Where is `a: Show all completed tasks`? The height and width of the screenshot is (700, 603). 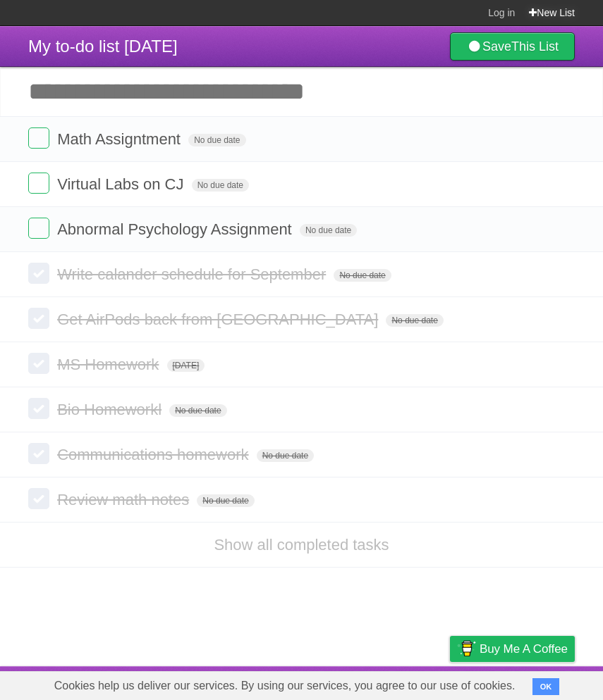
a: Show all completed tasks is located at coordinates (301, 545).